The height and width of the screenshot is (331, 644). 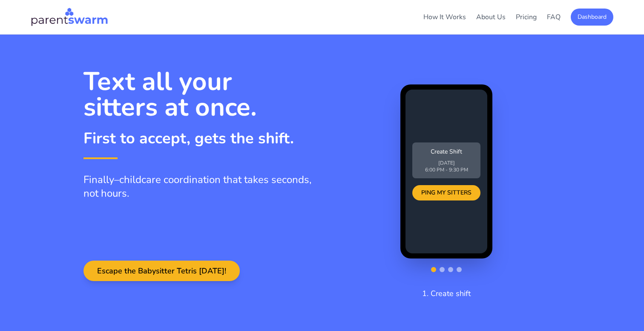 I want to click on p: 6:00 PM - 9:30 PM, so click(x=447, y=170).